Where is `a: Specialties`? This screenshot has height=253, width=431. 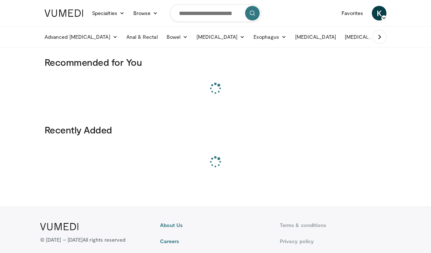 a: Specialties is located at coordinates (108, 13).